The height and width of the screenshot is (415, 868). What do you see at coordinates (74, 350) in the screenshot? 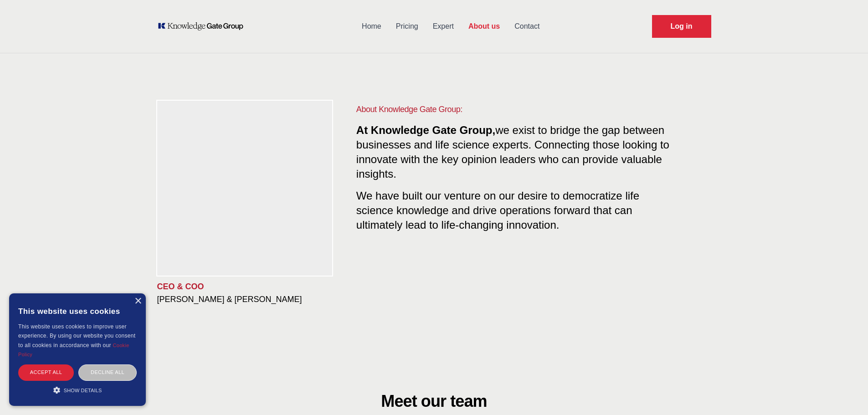
I see `a: Cookie Policy` at bounding box center [74, 350].